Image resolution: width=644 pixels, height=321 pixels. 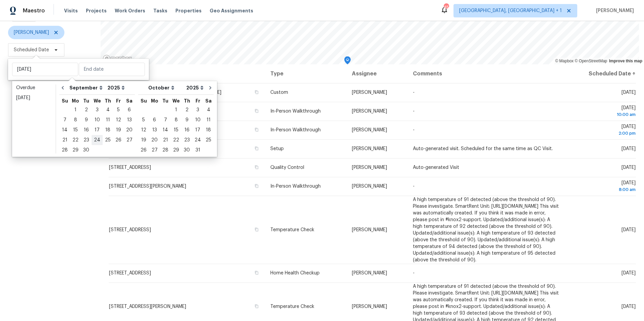 What do you see at coordinates (279, 92) in the screenshot?
I see `span: Custom` at bounding box center [279, 92].